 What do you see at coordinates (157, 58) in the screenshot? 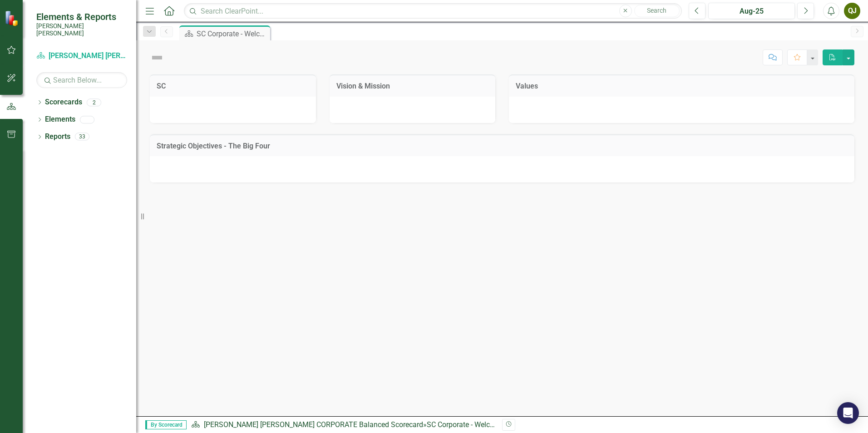
I see `img: Not Defined` at bounding box center [157, 58].